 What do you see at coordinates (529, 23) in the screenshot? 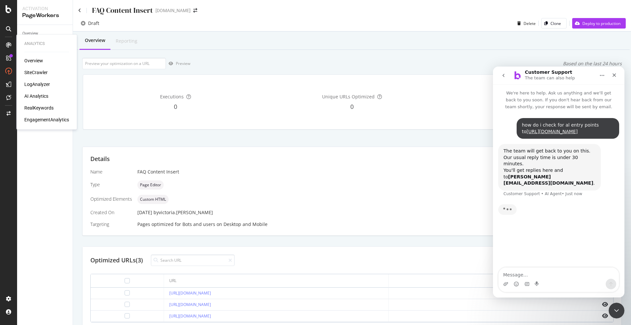
I see `div: Delete` at bounding box center [529, 23].